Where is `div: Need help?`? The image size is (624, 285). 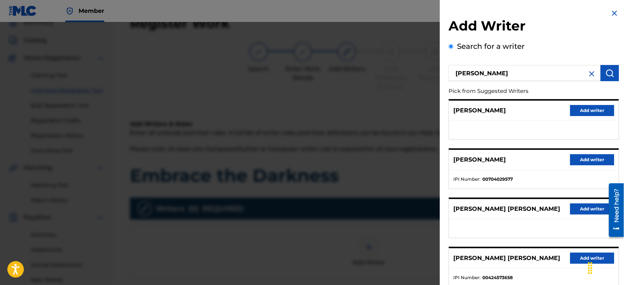
div: Need help? is located at coordinates (13, 25).